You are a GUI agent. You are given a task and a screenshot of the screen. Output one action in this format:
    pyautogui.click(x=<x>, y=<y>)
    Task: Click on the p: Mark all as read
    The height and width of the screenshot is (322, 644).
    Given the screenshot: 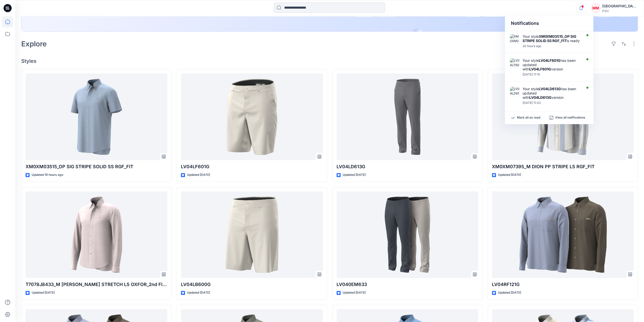 What is the action you would take?
    pyautogui.click(x=528, y=118)
    